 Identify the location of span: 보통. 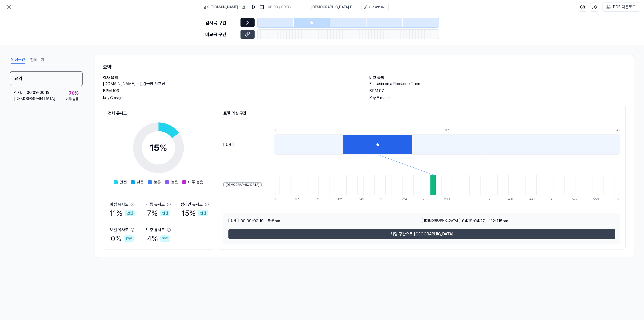
(158, 182).